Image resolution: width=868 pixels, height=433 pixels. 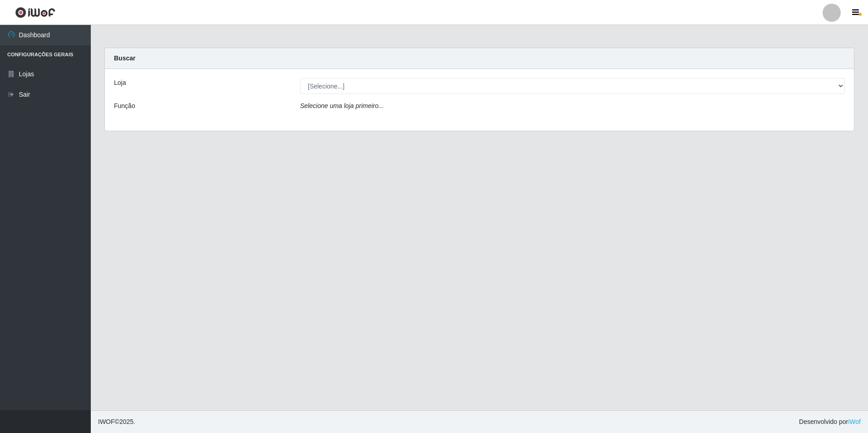 What do you see at coordinates (106, 422) in the screenshot?
I see `span: IWOF` at bounding box center [106, 422].